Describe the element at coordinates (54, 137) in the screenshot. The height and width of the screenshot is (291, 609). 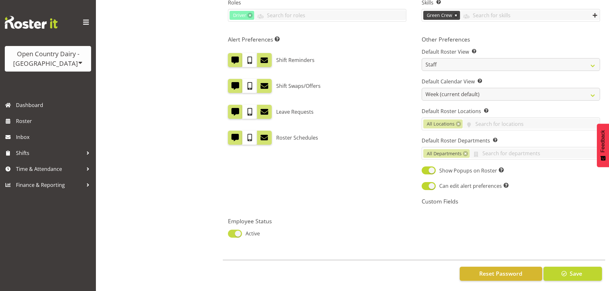
I see `span: Inbox` at that location.